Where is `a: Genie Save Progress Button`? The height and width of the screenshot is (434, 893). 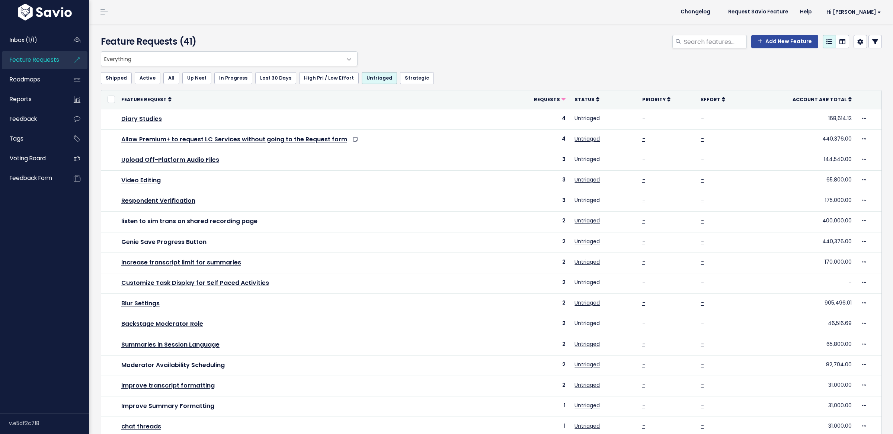
a: Genie Save Progress Button is located at coordinates (164, 242).